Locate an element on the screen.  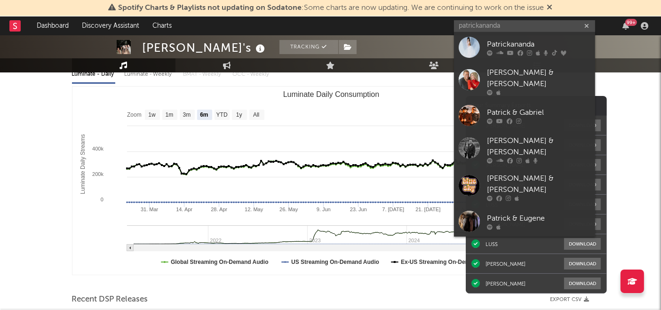
text: 1m is located at coordinates (169, 115).